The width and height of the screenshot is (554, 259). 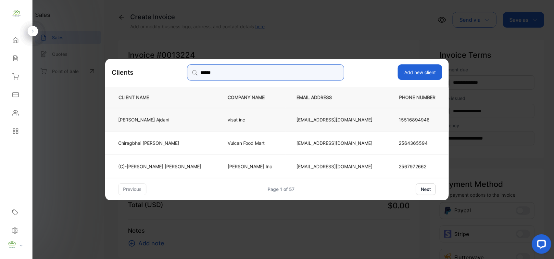 I want to click on p: Vulcan Food Mart, so click(x=251, y=143).